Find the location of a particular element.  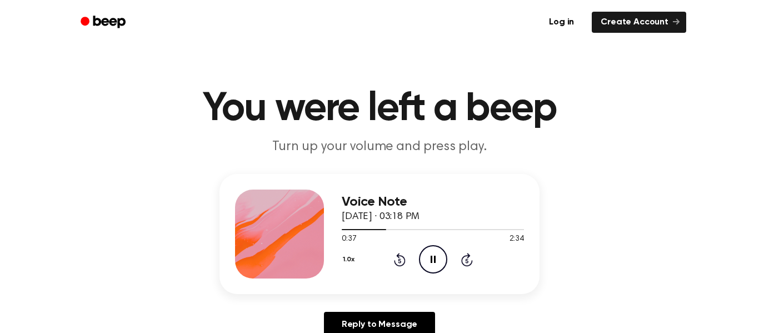

a: Beep is located at coordinates (104, 22).